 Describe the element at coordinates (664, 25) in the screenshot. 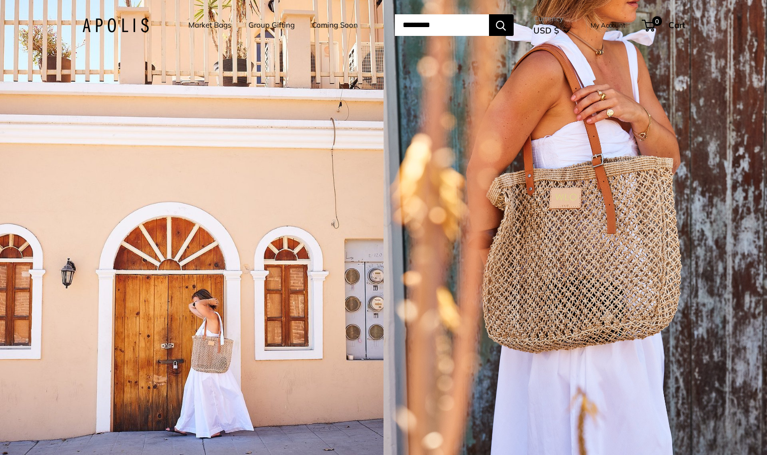

I see `a: 0 Cart` at that location.